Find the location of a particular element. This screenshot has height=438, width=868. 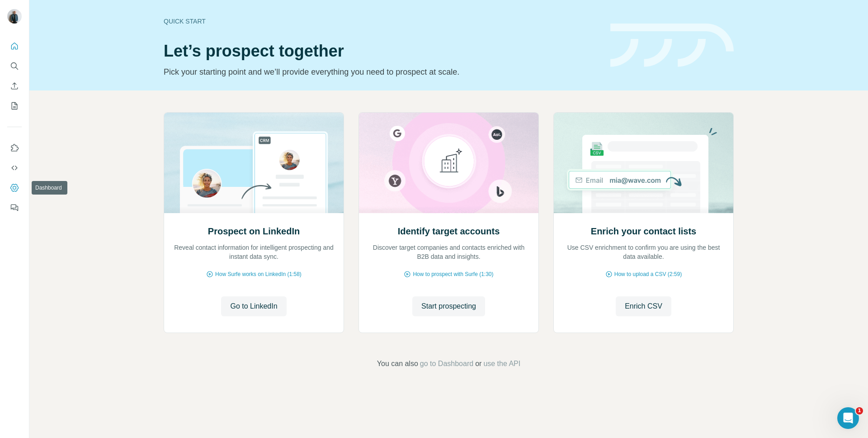

button: Feedback is located at coordinates (15, 207).